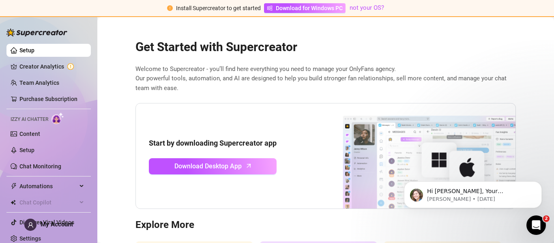  What do you see at coordinates (52, 67) in the screenshot?
I see `a: Creator Analytics exclamation-circle` at bounding box center [52, 67].